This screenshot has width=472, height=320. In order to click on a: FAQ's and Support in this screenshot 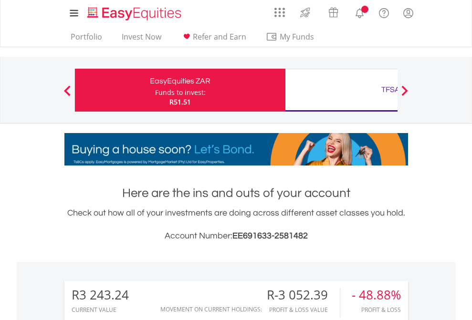, I will do `click(383, 12)`.